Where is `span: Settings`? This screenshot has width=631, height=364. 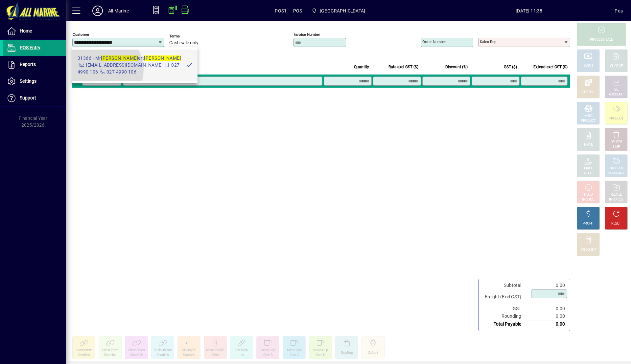 span: Settings is located at coordinates (28, 81).